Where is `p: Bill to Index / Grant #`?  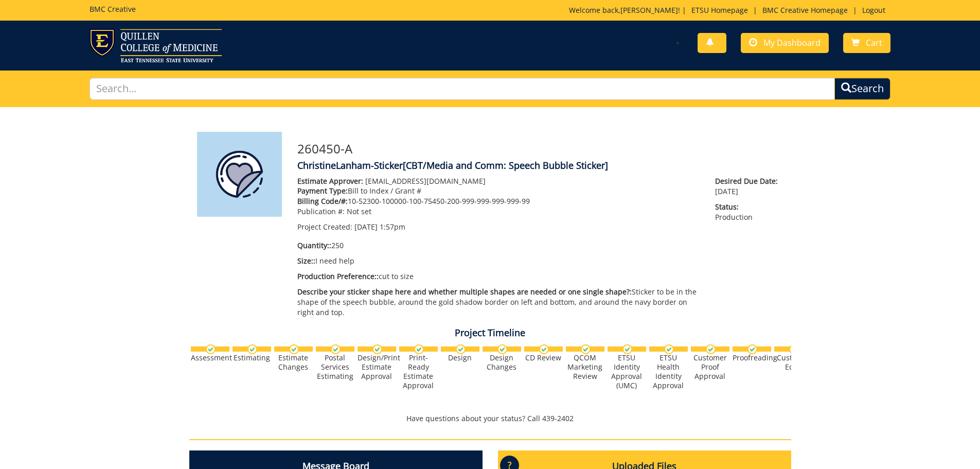
p: Bill to Index / Grant # is located at coordinates (498, 191).